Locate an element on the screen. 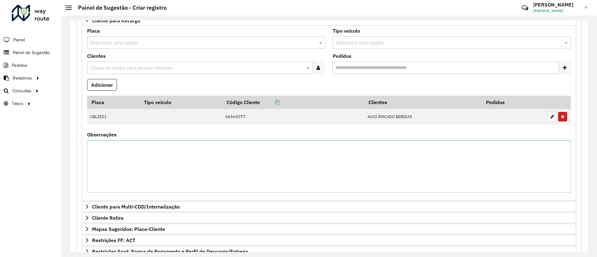 This screenshot has width=597, height=257. label: Placa is located at coordinates (93, 31).